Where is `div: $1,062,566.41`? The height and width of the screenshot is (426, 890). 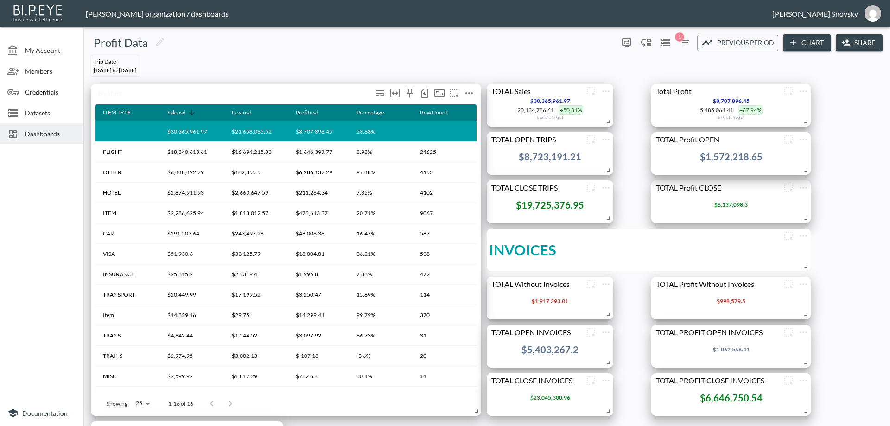 div: $1,062,566.41 is located at coordinates (731, 349).